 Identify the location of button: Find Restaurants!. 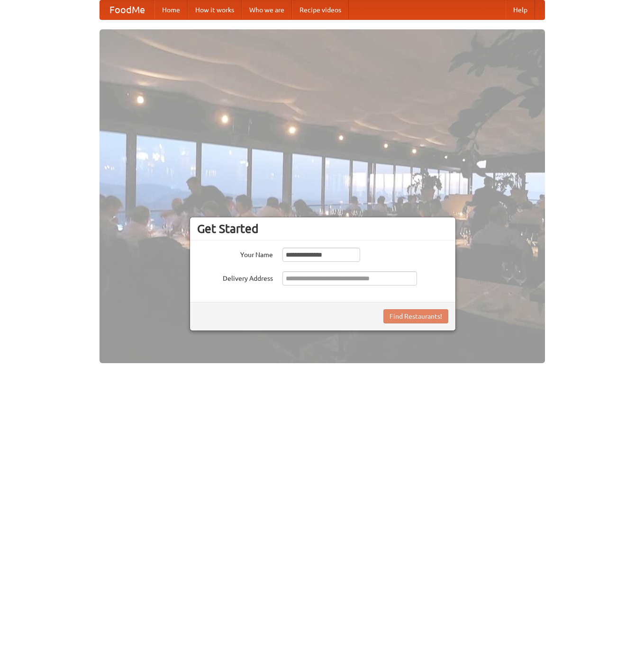
(416, 316).